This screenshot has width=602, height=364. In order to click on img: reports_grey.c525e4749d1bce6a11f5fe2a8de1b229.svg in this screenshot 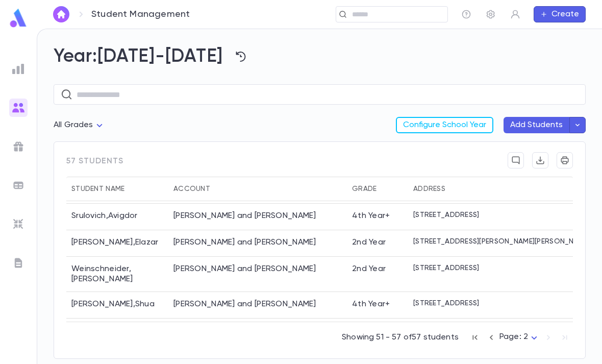, I will do `click(18, 69)`.